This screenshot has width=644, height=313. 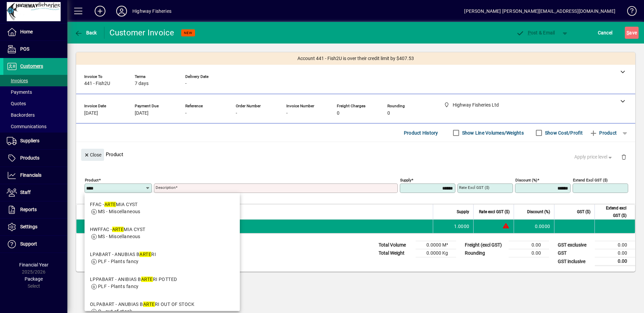 I want to click on div: Customer Invoice, so click(x=142, y=33).